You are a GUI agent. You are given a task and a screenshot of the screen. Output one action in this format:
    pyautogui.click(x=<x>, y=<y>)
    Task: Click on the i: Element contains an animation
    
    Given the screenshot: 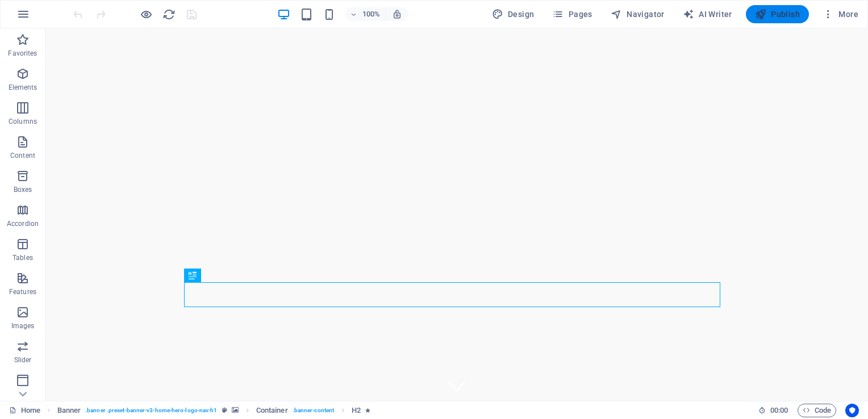 What is the action you would take?
    pyautogui.click(x=368, y=410)
    